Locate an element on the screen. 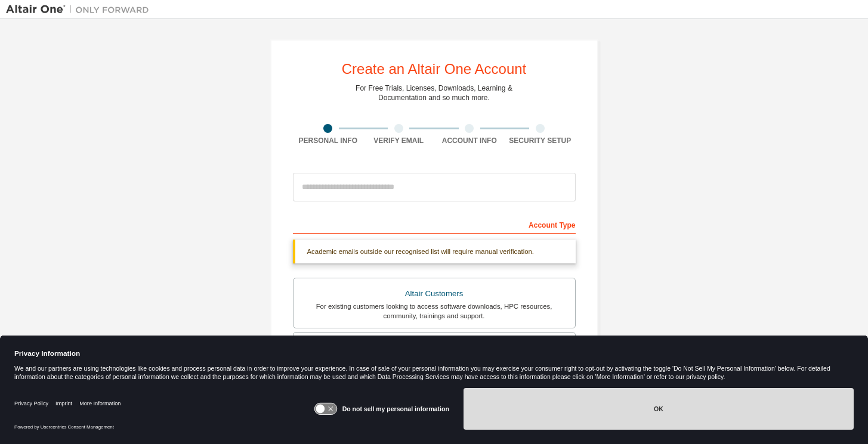  div: Academic emails outside our recognised list will require manual verification. is located at coordinates (434, 252).